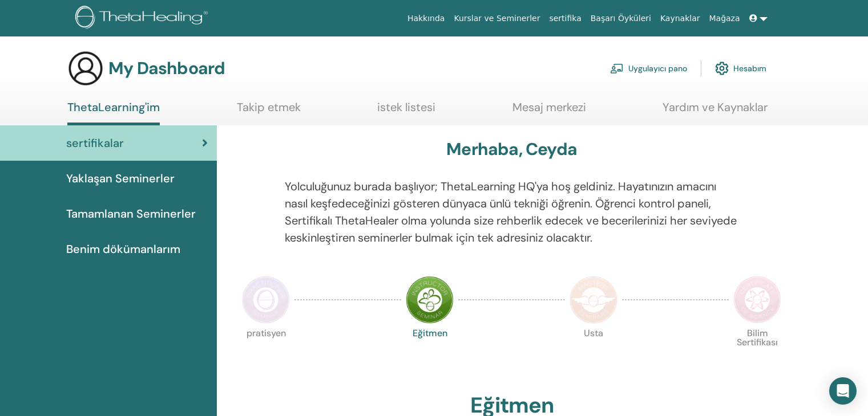  What do you see at coordinates (123, 249) in the screenshot?
I see `span: Benim dökümanlarım` at bounding box center [123, 249].